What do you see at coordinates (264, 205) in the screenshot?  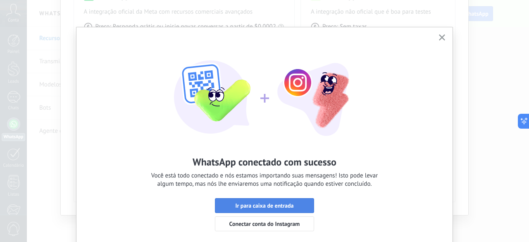 I see `button: Ir para caixa de entrada` at bounding box center [264, 205].